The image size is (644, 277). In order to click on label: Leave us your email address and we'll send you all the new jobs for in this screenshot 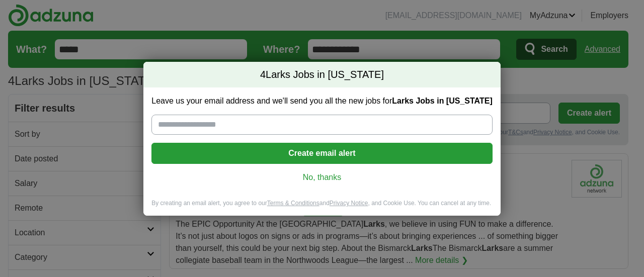, I will do `click(322, 101)`.